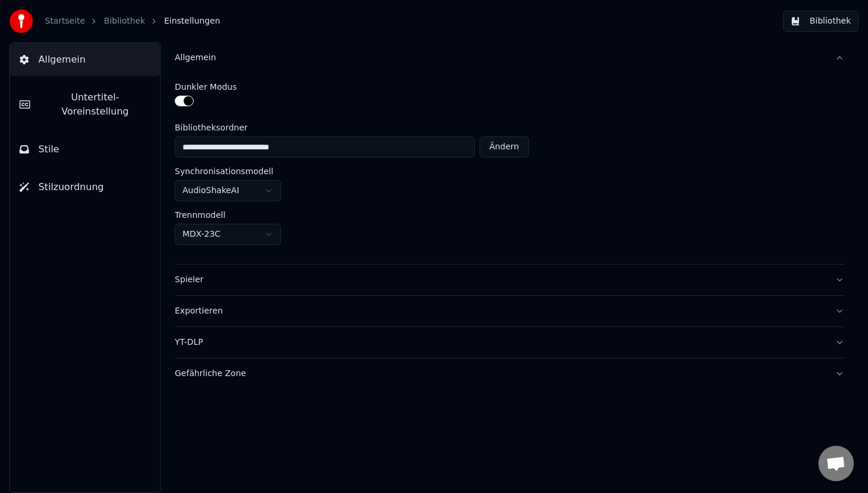  I want to click on img: youka, so click(21, 21).